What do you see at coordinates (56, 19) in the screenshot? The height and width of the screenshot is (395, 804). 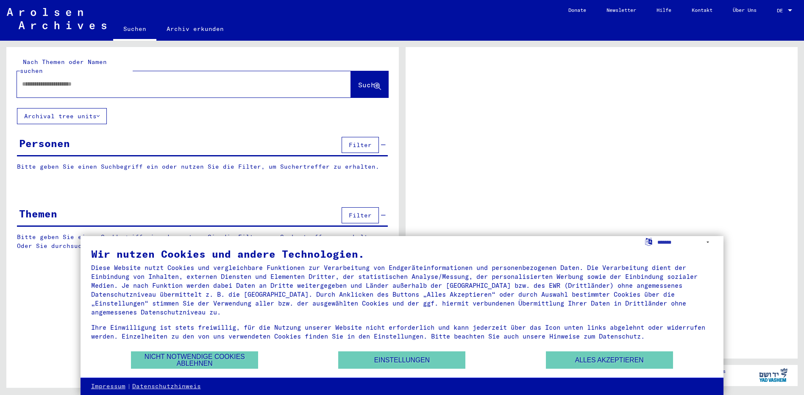 I see `img: Arolsen_neg.svg` at bounding box center [56, 19].